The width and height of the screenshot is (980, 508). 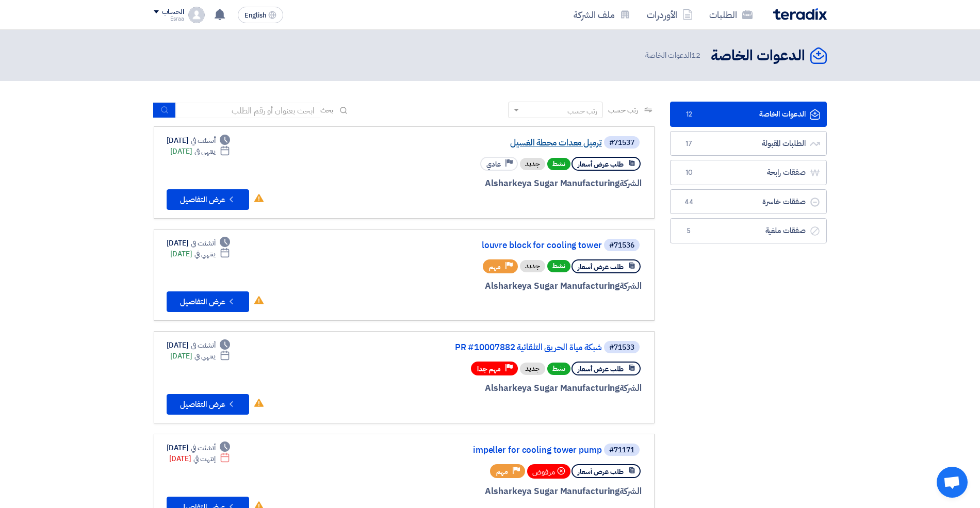 I want to click on a: الأوردرات, so click(x=669, y=15).